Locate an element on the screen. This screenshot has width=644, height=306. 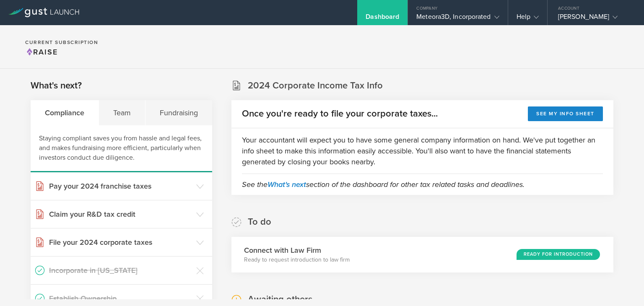
h2: To do is located at coordinates (259, 222).